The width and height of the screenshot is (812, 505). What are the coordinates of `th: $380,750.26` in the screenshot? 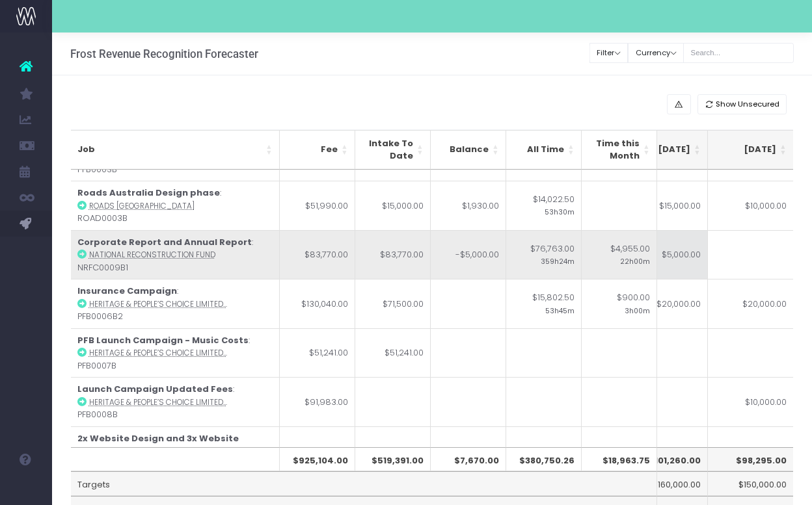 It's located at (543, 460).